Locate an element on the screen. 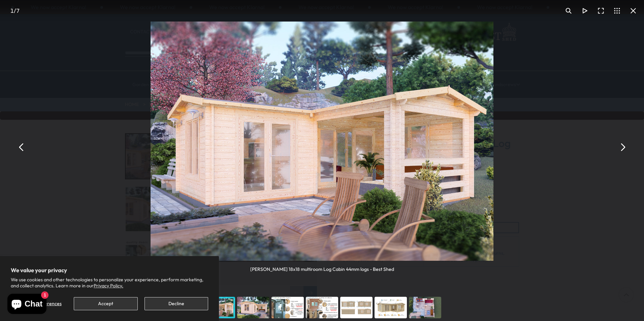  p: We use cookies and other technologies to personalize your experience, perform marketing, and coll... is located at coordinates (110, 283).